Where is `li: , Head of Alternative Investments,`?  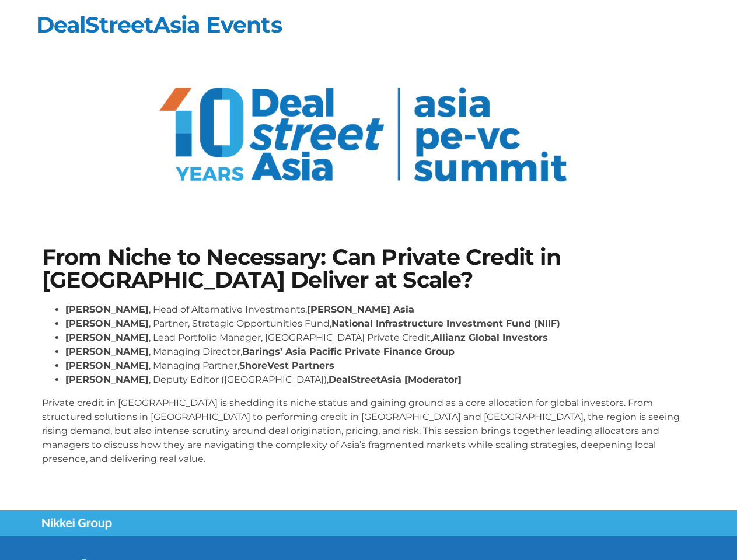
li: , Head of Alternative Investments, is located at coordinates (380, 309).